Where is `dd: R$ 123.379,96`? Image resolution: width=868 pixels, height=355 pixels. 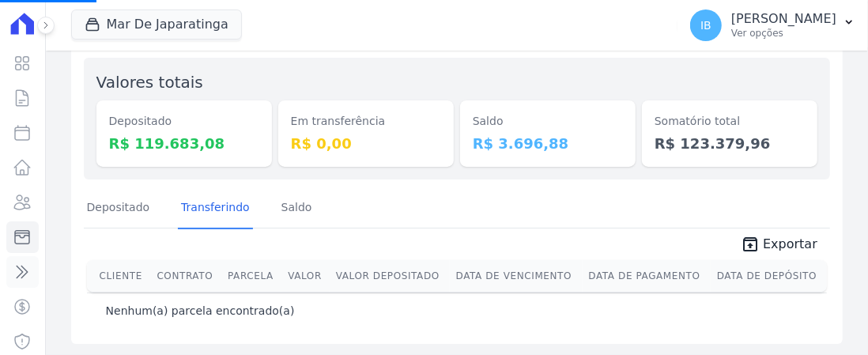 dd: R$ 123.379,96 is located at coordinates (729, 143).